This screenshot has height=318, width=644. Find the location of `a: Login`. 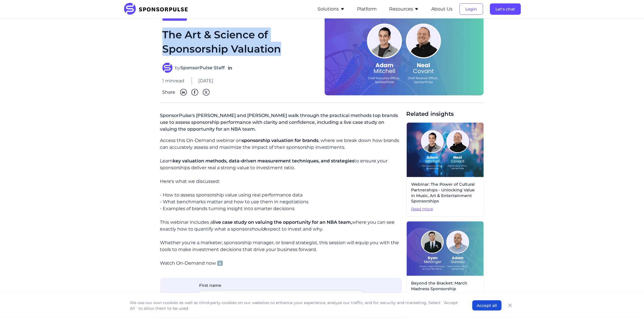

a: Login is located at coordinates (471, 9).